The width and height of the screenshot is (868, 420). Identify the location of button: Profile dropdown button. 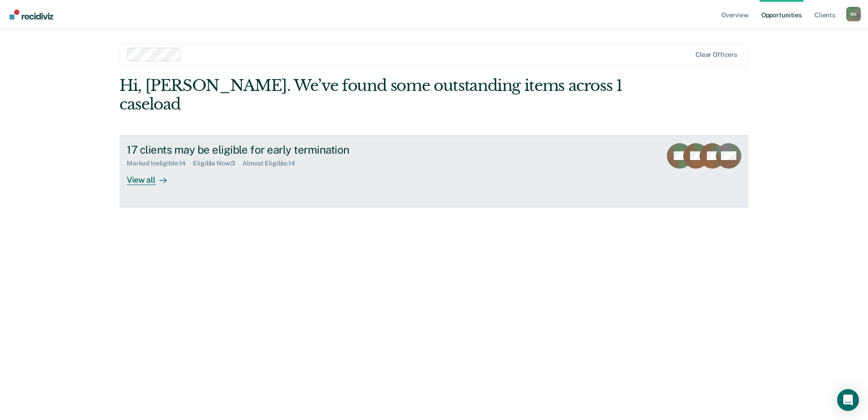
(854, 14).